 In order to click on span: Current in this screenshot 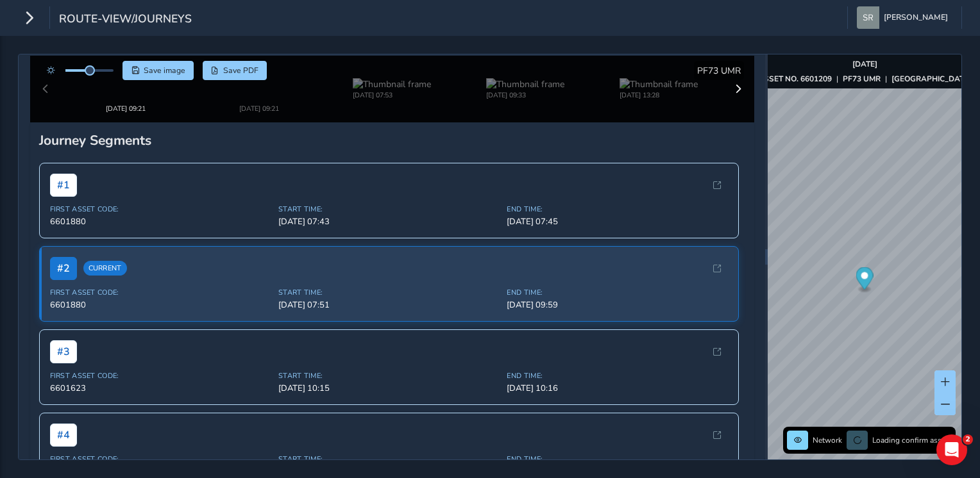, I will do `click(105, 257)`.